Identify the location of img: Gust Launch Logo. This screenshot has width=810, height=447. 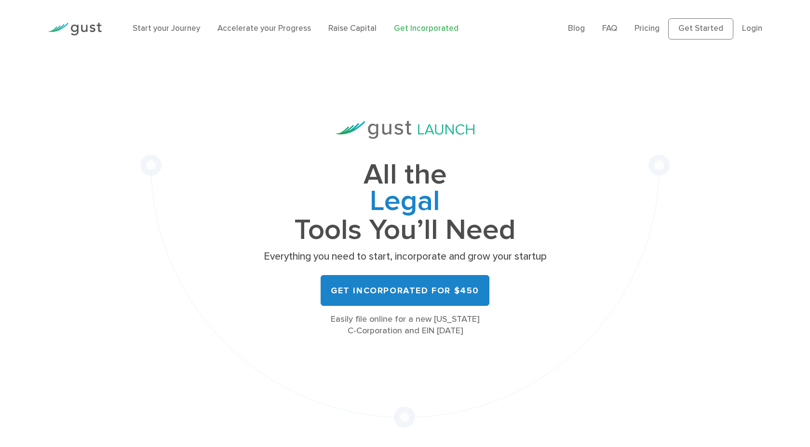
(405, 130).